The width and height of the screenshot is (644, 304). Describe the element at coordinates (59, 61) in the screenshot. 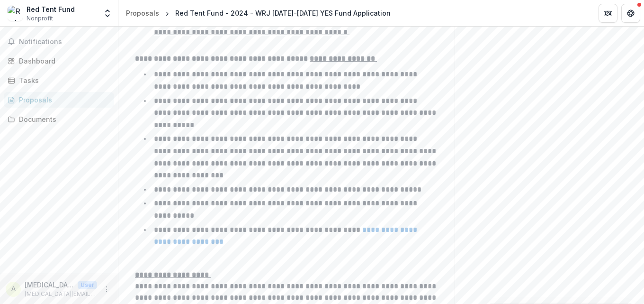

I see `a: Dashboard` at that location.